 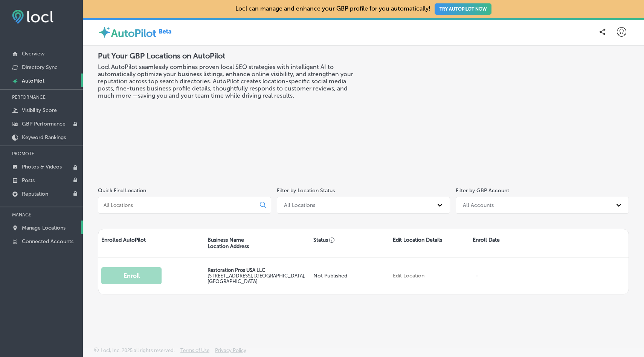 What do you see at coordinates (409, 276) in the screenshot?
I see `a: Edit Location` at bounding box center [409, 276].